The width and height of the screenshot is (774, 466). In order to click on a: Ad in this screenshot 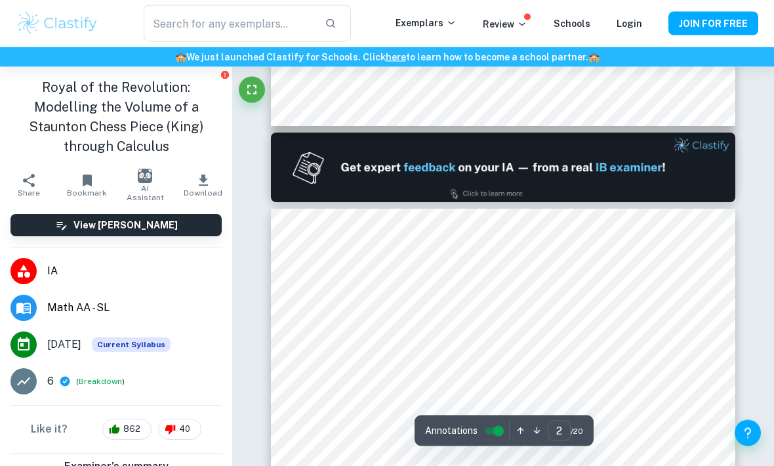, I will do `click(503, 168)`.